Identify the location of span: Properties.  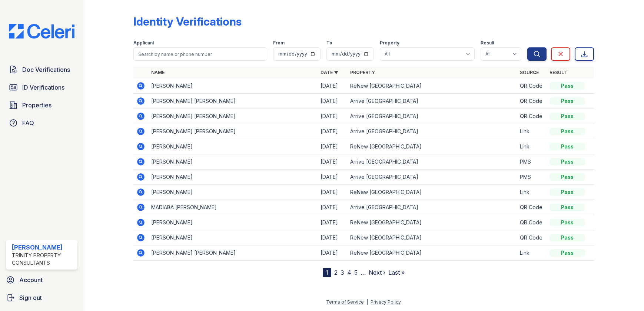
(37, 105).